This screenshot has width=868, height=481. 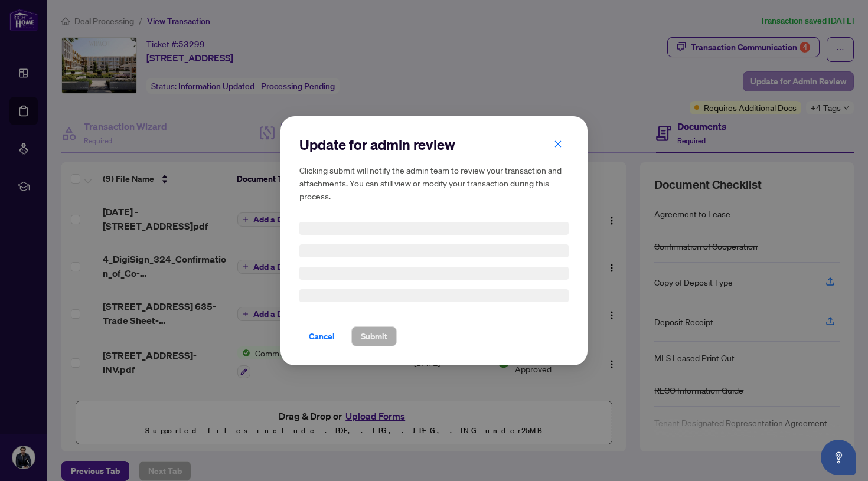 What do you see at coordinates (322, 336) in the screenshot?
I see `span: Cancel` at bounding box center [322, 336].